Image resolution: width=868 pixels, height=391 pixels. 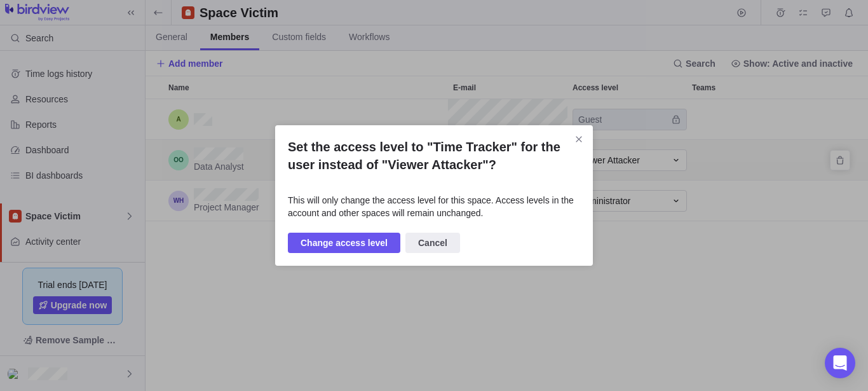 What do you see at coordinates (579, 139) in the screenshot?
I see `span: Close` at bounding box center [579, 139].